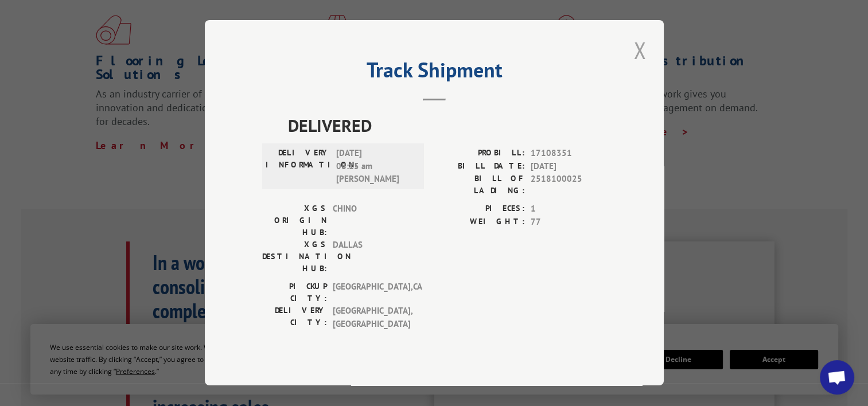 The width and height of the screenshot is (868, 406). Describe the element at coordinates (295, 292) in the screenshot. I see `label: PICKUP CITY:` at that location.